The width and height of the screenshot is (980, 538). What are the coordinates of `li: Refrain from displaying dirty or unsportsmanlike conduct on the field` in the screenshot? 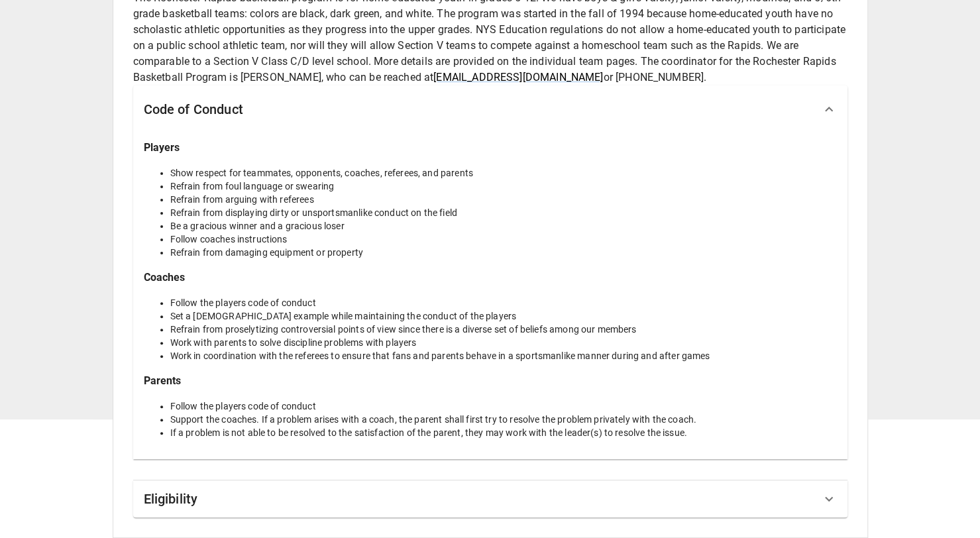 It's located at (504, 212).